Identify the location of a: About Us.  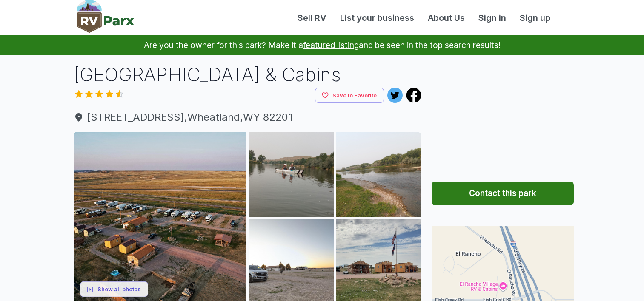
(446, 18).